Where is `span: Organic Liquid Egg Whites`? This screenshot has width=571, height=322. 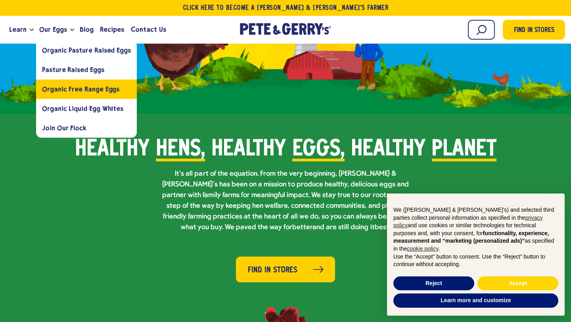
span: Organic Liquid Egg Whites is located at coordinates (83, 108).